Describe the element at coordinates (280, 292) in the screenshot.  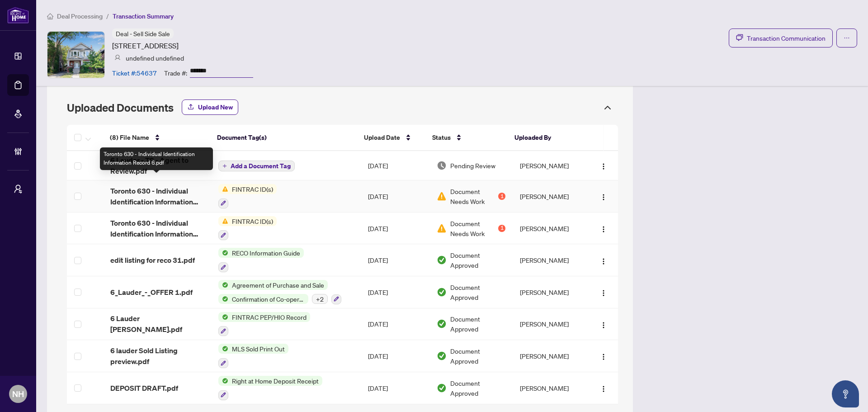
I see `button: Status IconAgreement of Purchase and SaleStatus IconConfirmation of Co-operation and Representati...` at that location.